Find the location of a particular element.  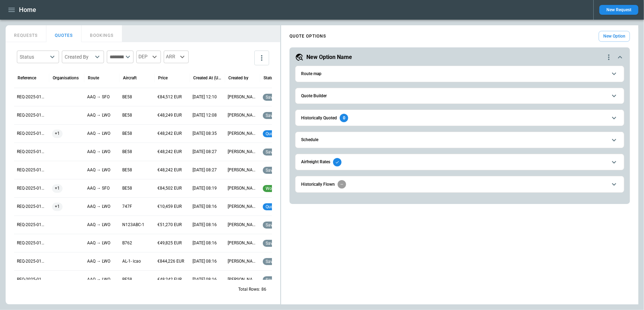

h1: Home is located at coordinates (27, 10).